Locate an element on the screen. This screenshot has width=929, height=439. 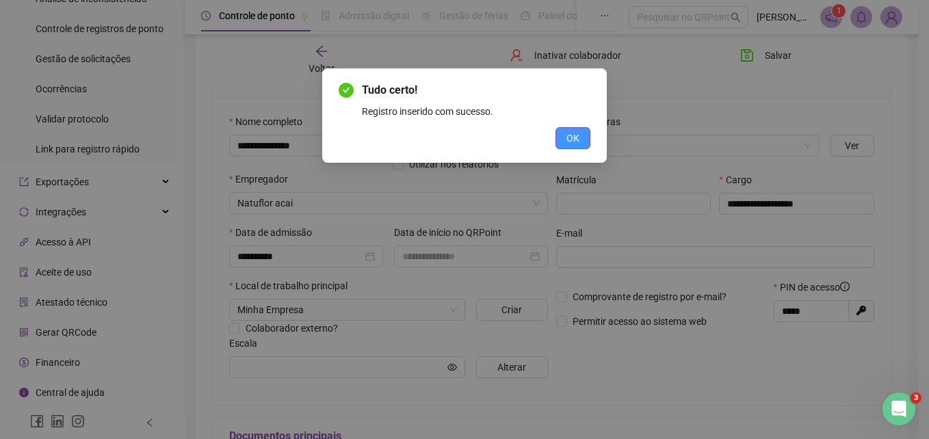
span: check-circle is located at coordinates (346, 90).